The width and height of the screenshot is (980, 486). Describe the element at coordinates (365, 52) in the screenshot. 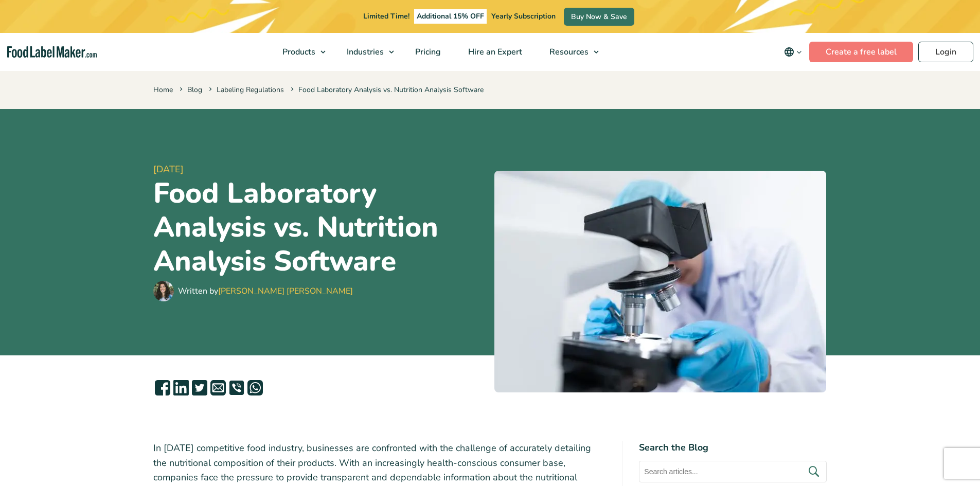

I see `span: Industries` at that location.